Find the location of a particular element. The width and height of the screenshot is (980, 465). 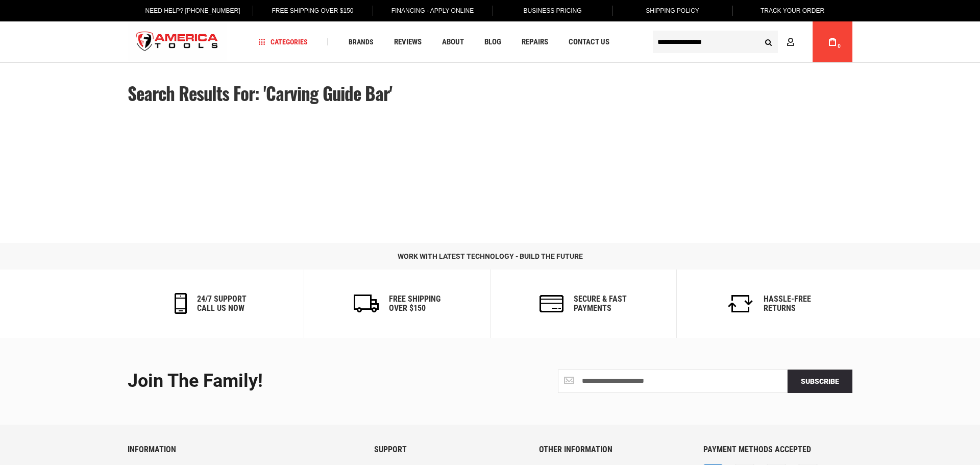

span: Contact Us is located at coordinates (589, 42).